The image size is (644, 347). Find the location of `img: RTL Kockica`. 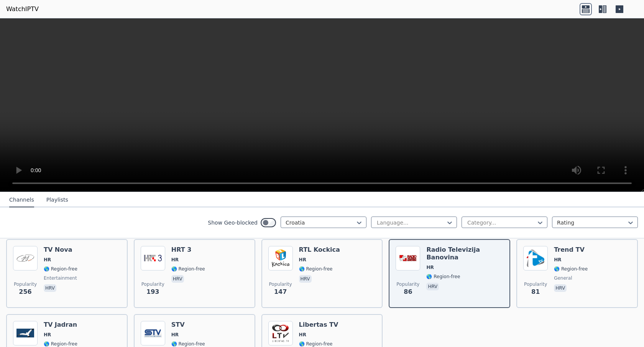

img: RTL Kockica is located at coordinates (281, 259).